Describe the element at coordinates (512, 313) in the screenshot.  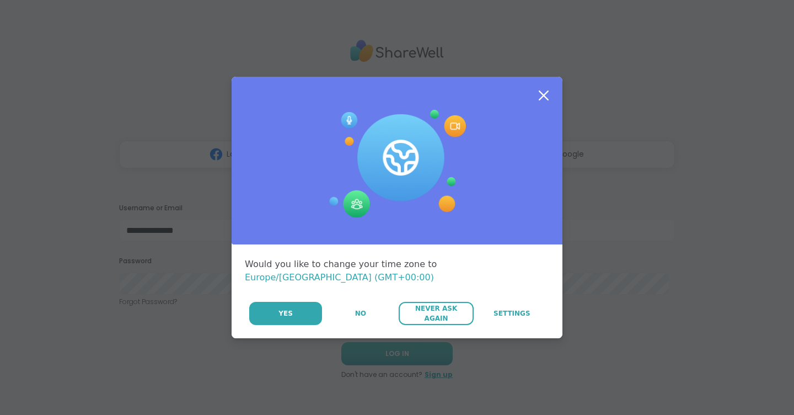
I see `a: Settings` at that location.